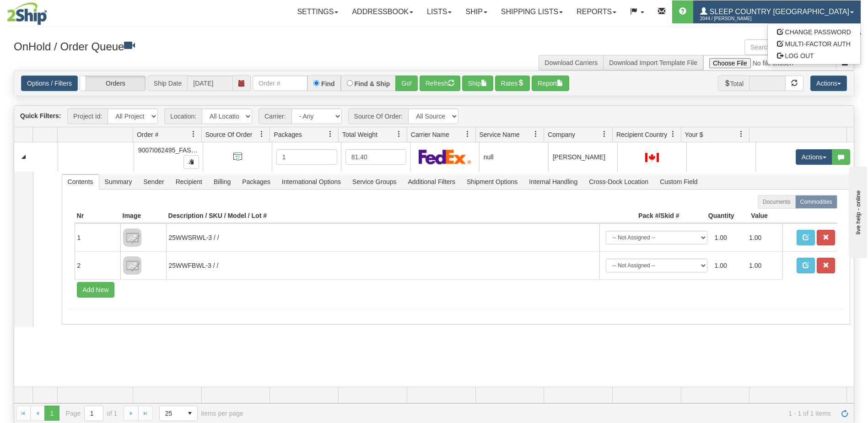 This screenshot has width=868, height=423. What do you see at coordinates (513, 83) in the screenshot?
I see `button: Rates` at bounding box center [513, 83].